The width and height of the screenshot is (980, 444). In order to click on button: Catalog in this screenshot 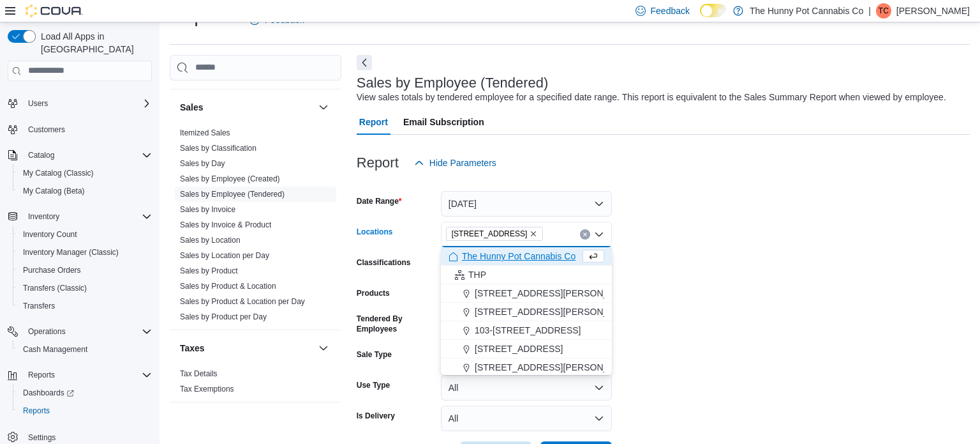, I will do `click(41, 155)`.